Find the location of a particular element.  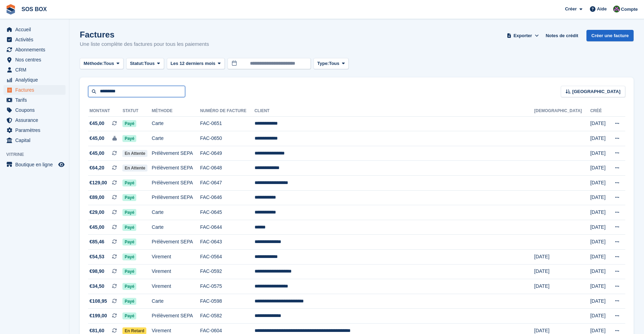

td: FAC-0648 is located at coordinates (227, 168).